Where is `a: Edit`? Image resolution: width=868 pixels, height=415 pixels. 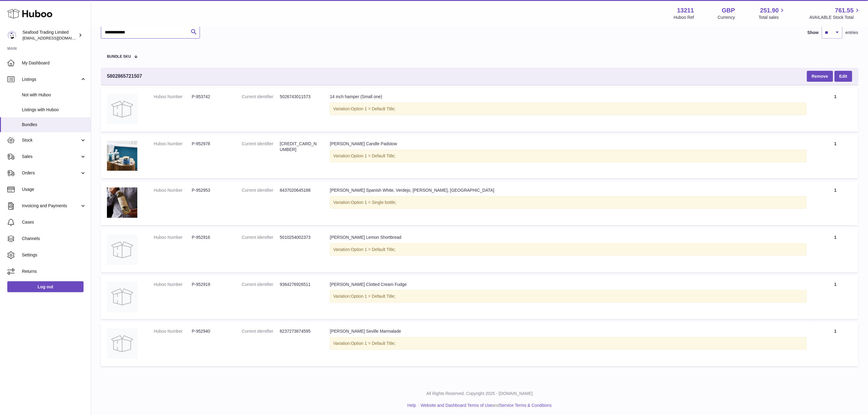 a: Edit is located at coordinates (844, 76).